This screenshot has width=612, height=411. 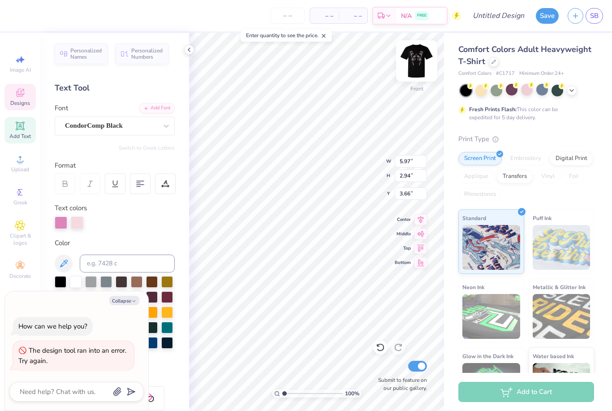 What do you see at coordinates (115, 88) in the screenshot?
I see `div: Text Tool` at bounding box center [115, 88].